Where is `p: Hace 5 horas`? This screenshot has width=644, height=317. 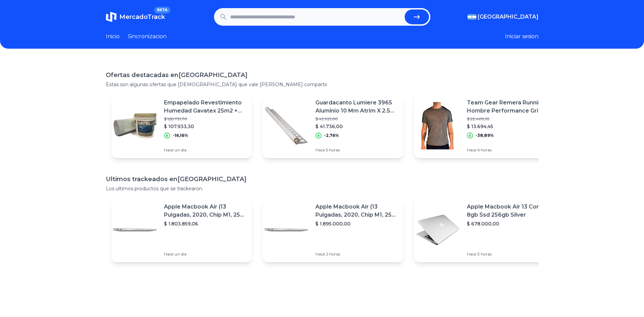
p: Hace 5 horas is located at coordinates (357, 150).